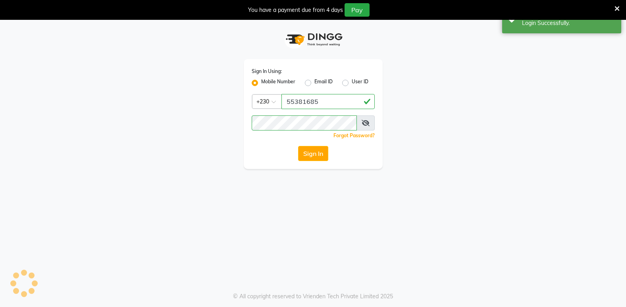  I want to click on button: Sign In, so click(313, 154).